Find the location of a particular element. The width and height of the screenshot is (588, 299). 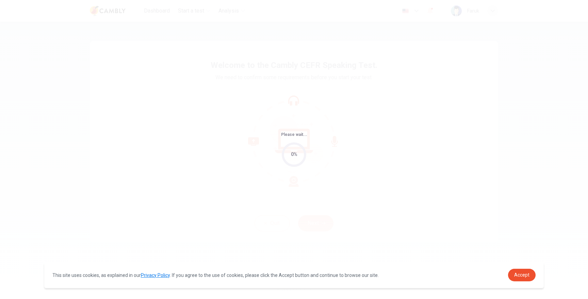

span: Please wait... is located at coordinates (294, 135).